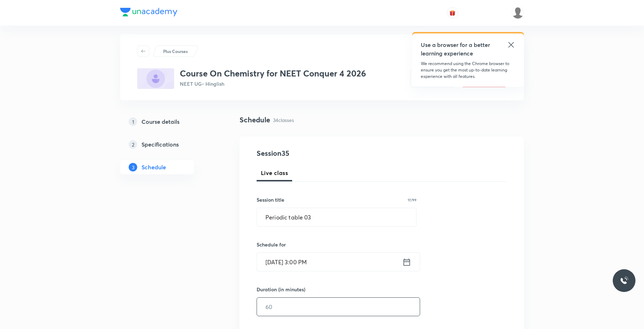  What do you see at coordinates (273, 73) in the screenshot?
I see `h3: Course On Chemistry for NEET Conquer 4 2026` at bounding box center [273, 73].